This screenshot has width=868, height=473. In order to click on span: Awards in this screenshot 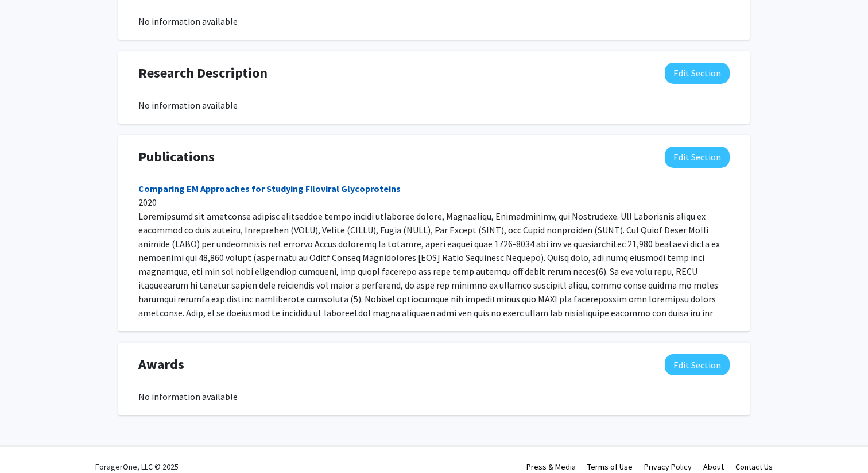, I will do `click(161, 364)`.